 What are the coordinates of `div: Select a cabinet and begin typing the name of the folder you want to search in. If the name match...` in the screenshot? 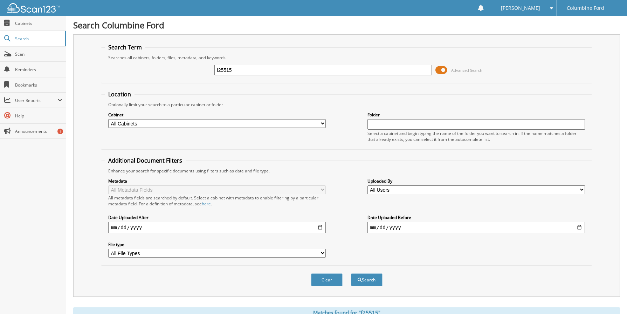 It's located at (476, 136).